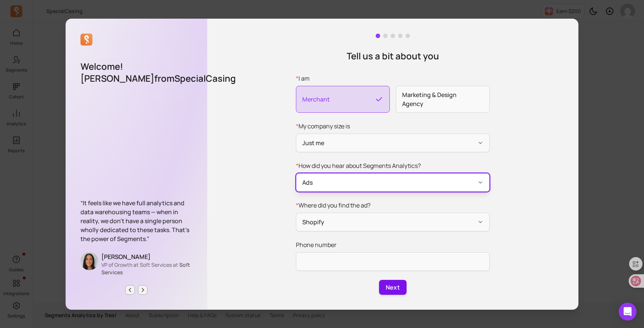 The image size is (644, 328). Describe the element at coordinates (89, 261) in the screenshot. I see `img: Stephanie DiSturco` at that location.